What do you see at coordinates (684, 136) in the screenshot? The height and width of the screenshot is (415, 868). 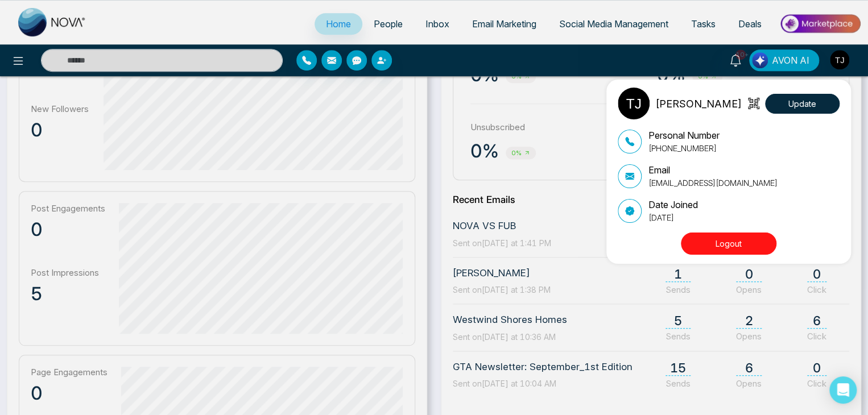 I see `p: Personal Number` at bounding box center [684, 136].